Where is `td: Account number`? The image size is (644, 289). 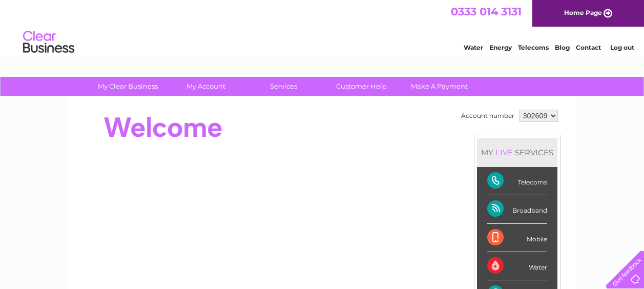
td: Account number is located at coordinates (487, 116).